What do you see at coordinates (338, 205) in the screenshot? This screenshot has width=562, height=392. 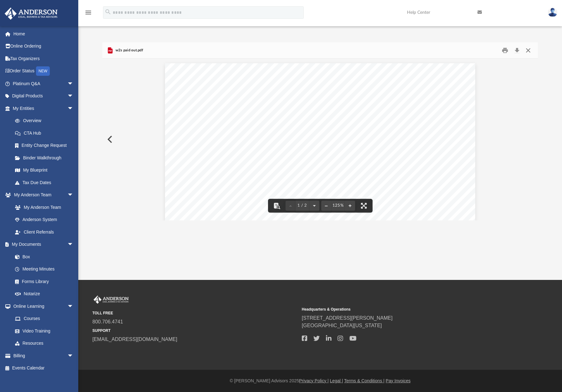 I see `div: Current zoom level` at bounding box center [338, 205].